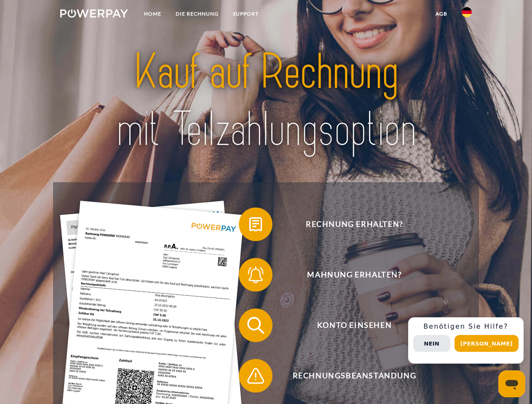  What do you see at coordinates (256, 225) in the screenshot?
I see `img: qb_bill.svg` at bounding box center [256, 225].